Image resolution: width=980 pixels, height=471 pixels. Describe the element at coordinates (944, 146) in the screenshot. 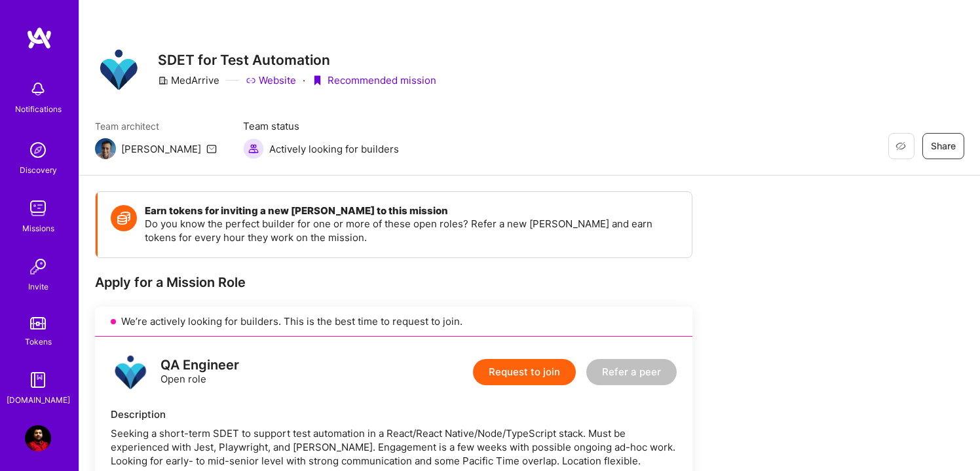

I see `button: Share` at that location.